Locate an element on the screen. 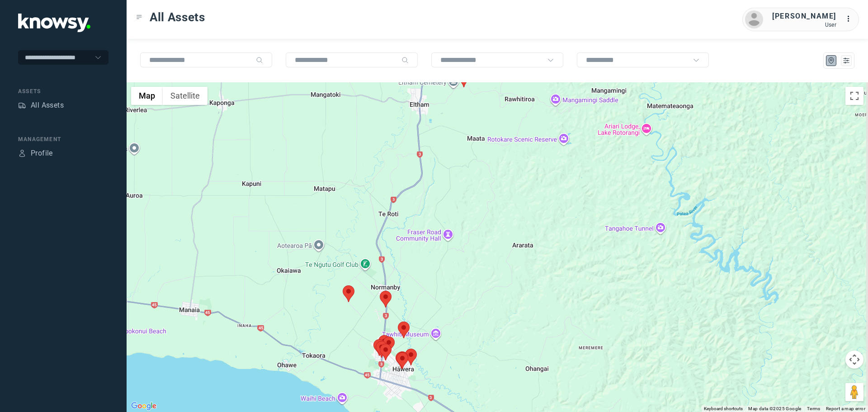 The image size is (868, 412). button: Show street map is located at coordinates (147, 96).